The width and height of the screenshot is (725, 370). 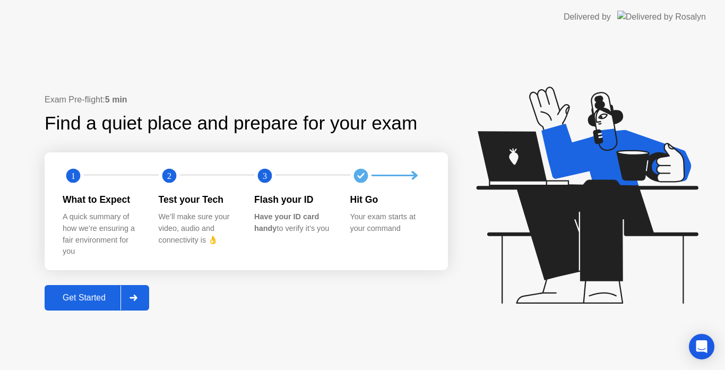 What do you see at coordinates (702, 347) in the screenshot?
I see `div: Open Intercom Messenger` at bounding box center [702, 347].